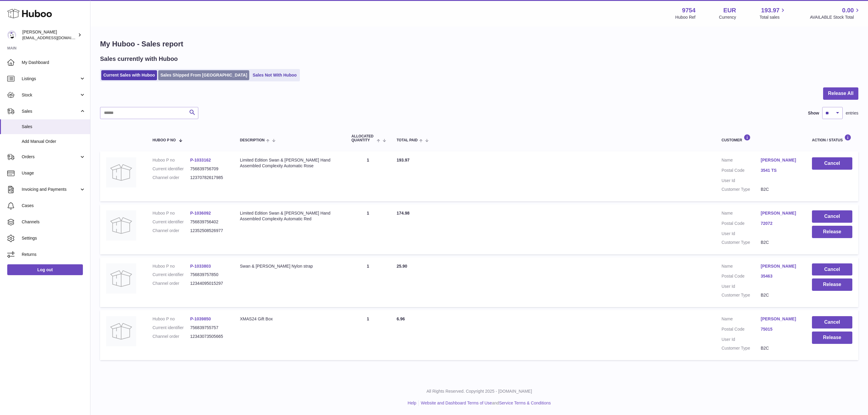 This screenshot has height=415, width=868. What do you see at coordinates (201, 213) in the screenshot?
I see `a: P-1036092` at bounding box center [201, 213].